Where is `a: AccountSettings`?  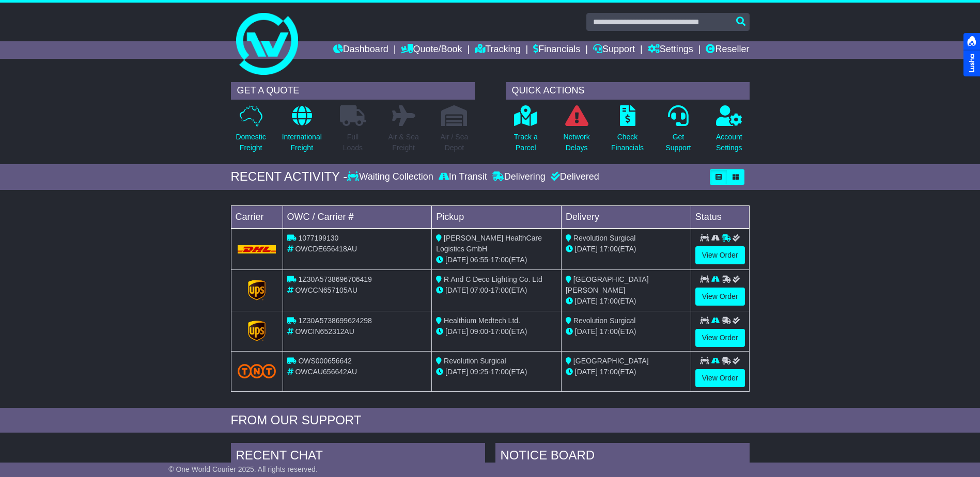
a: AccountSettings is located at coordinates (729, 132).